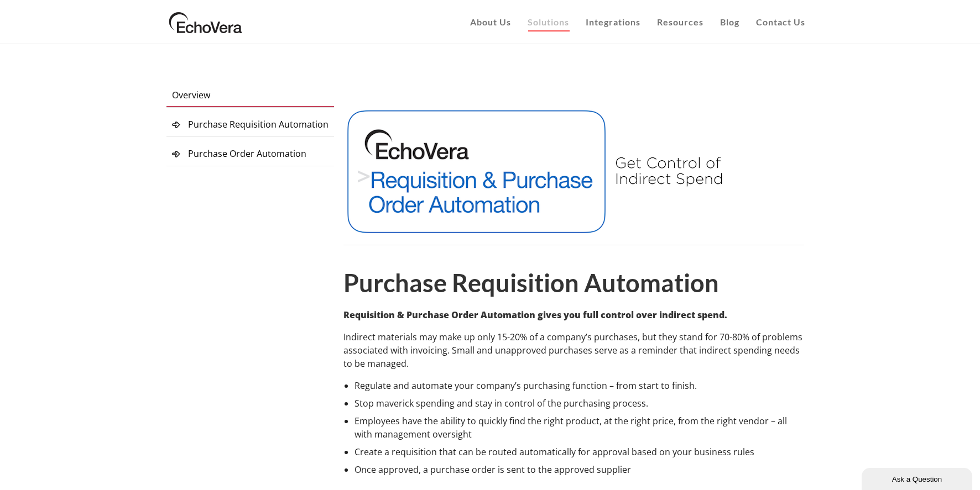  I want to click on img: Requisition & Purchase Order Automation, so click(537, 171).